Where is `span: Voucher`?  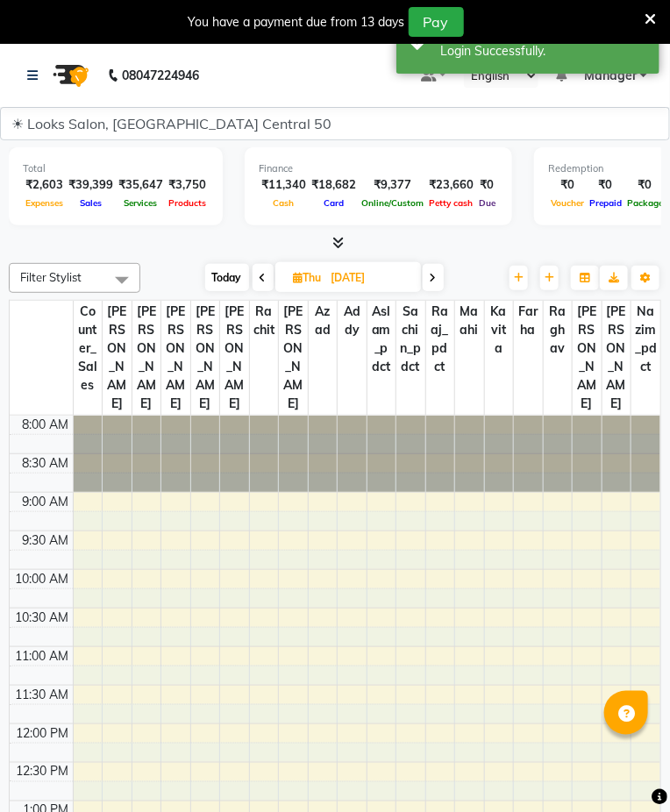
span: Voucher is located at coordinates (568, 203).